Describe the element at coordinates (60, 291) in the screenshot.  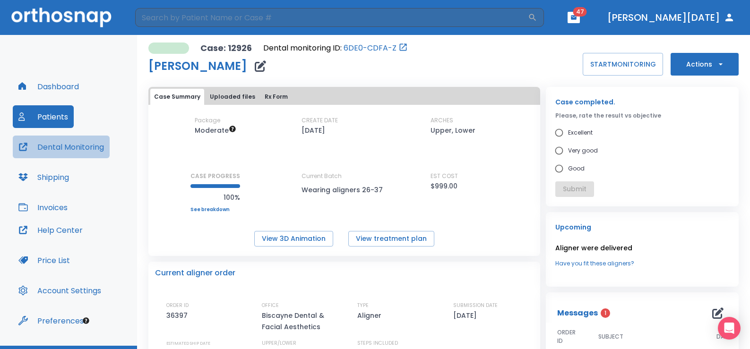
I see `button: Account Settings` at that location.